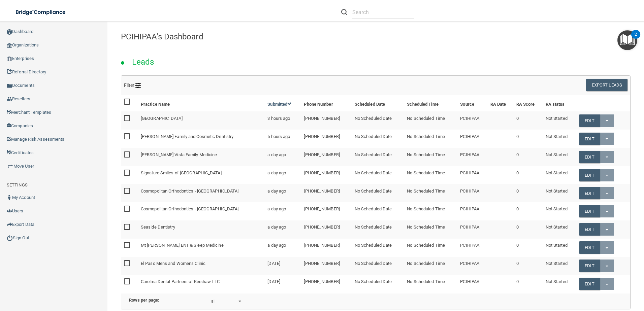 This screenshot has height=311, width=644. I want to click on input: Search, so click(383, 12).